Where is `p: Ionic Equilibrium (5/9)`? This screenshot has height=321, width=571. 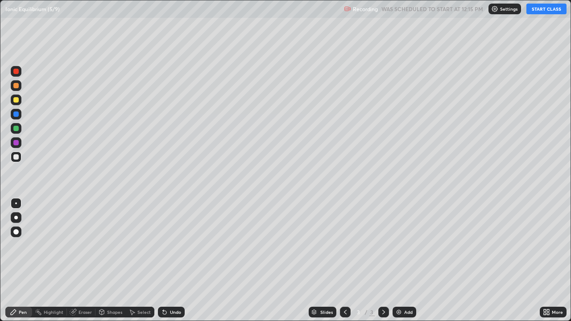 p: Ionic Equilibrium (5/9) is located at coordinates (33, 9).